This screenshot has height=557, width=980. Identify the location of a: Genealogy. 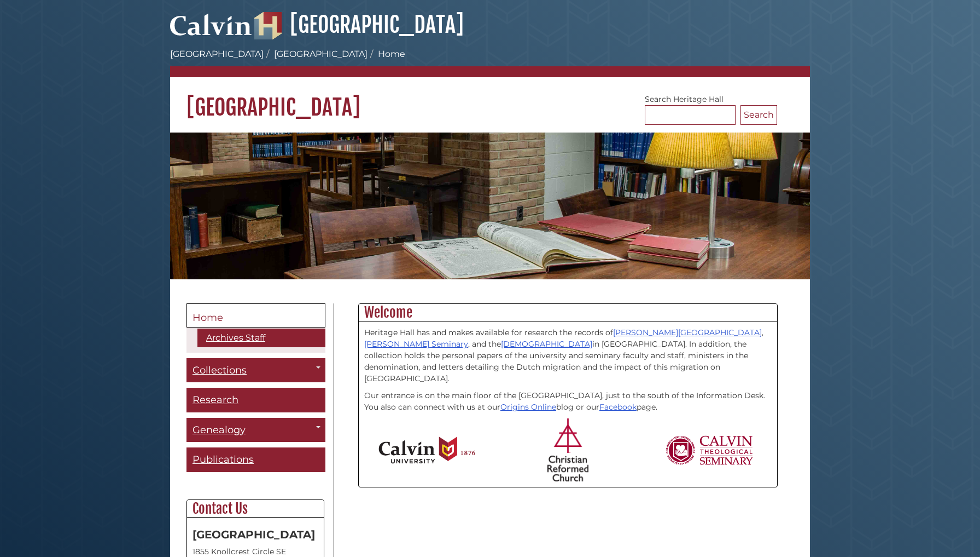
(256, 430).